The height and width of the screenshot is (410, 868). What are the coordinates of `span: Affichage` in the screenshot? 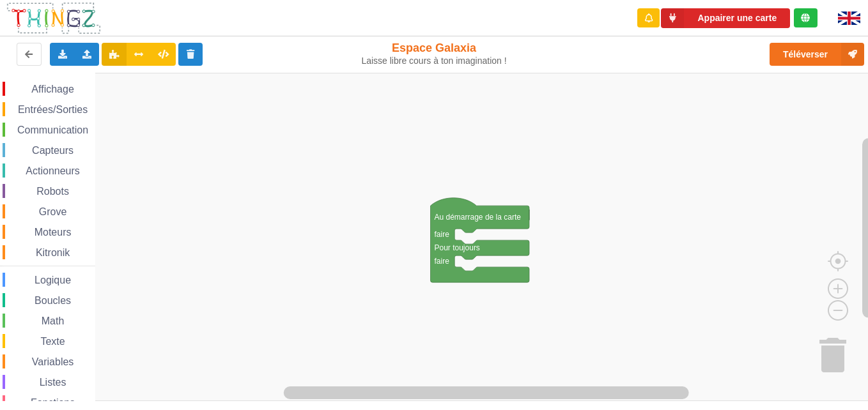 It's located at (52, 89).